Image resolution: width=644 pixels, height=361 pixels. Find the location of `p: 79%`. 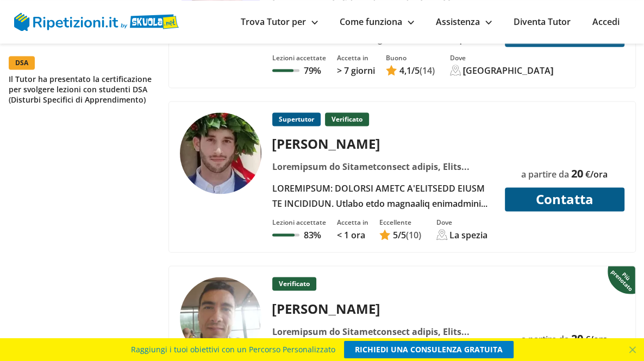

p: 79% is located at coordinates (313, 70).